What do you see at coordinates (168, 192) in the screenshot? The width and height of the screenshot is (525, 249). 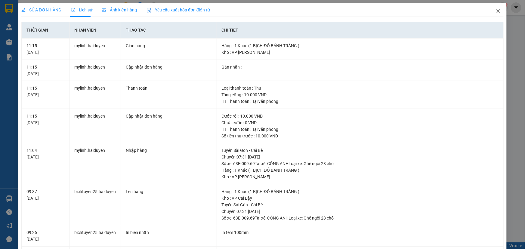 I see `div: Lên hàng` at bounding box center [168, 192].